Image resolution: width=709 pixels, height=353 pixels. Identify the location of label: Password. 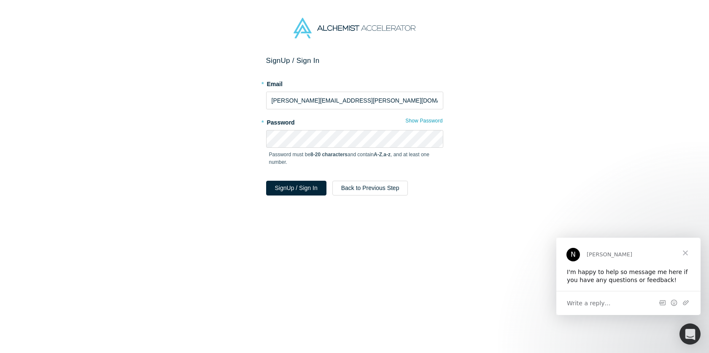
(355, 121).